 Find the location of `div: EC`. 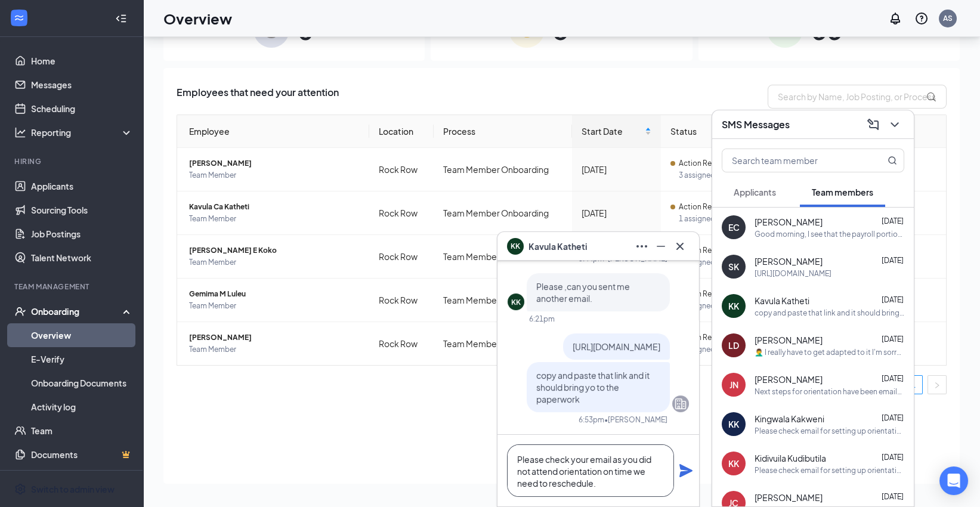

div: EC is located at coordinates (734, 227).